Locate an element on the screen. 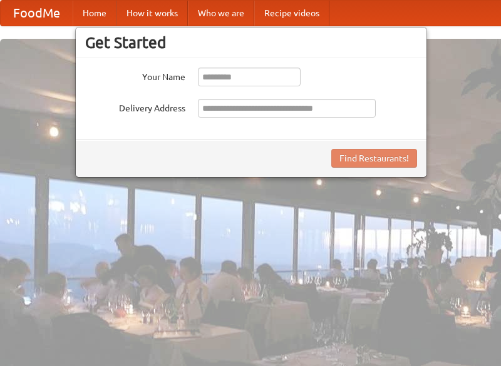 The width and height of the screenshot is (501, 366). label: Delivery Address is located at coordinates (135, 106).